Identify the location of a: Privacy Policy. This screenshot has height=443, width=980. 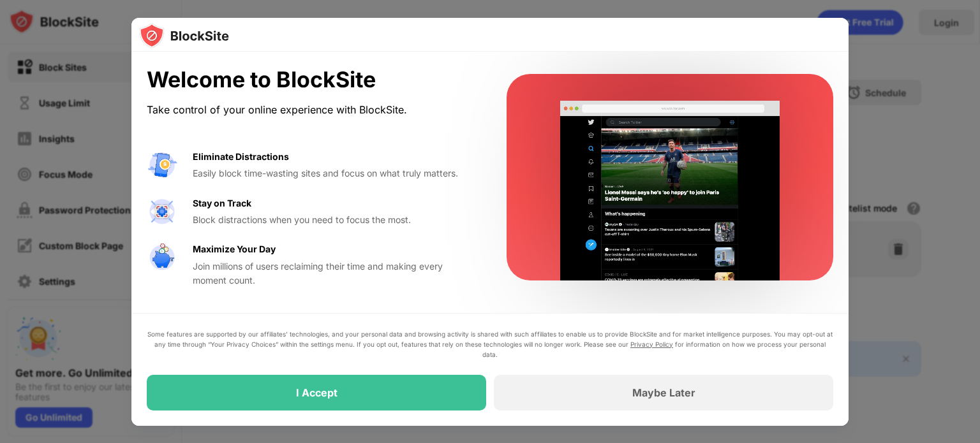
(651, 344).